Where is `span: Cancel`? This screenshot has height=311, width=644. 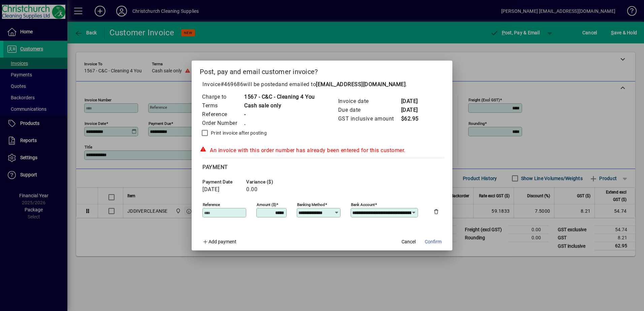 span: Cancel is located at coordinates (409, 241).